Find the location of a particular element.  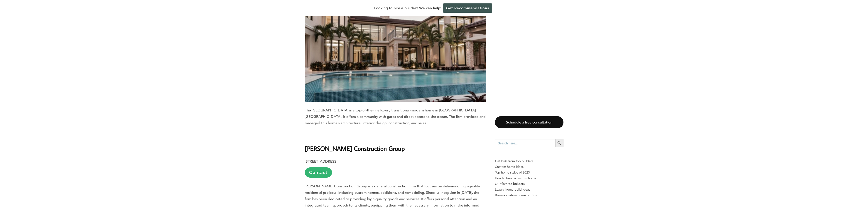

p: Custom home ideas is located at coordinates (529, 167).